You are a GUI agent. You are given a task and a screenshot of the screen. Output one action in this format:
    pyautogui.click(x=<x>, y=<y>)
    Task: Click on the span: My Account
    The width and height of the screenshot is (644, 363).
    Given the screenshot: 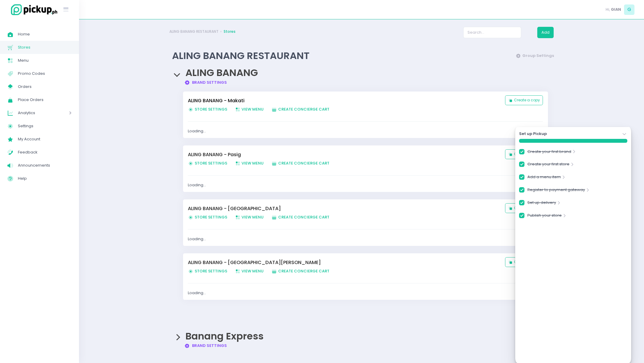 What is the action you would take?
    pyautogui.click(x=45, y=139)
    